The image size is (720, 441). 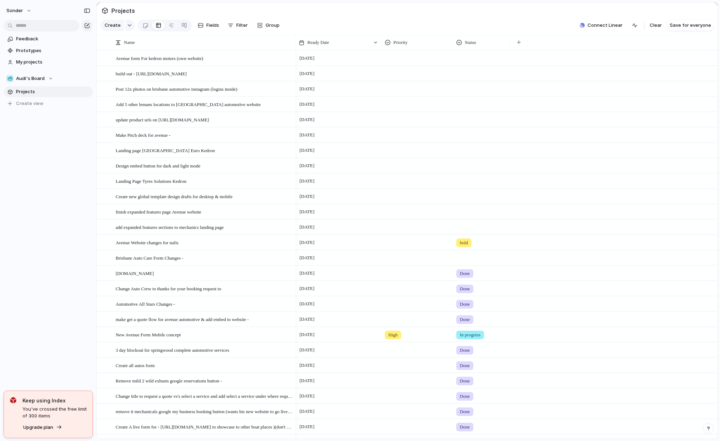 What do you see at coordinates (135, 365) in the screenshot?
I see `span: Create all autos form` at bounding box center [135, 365].